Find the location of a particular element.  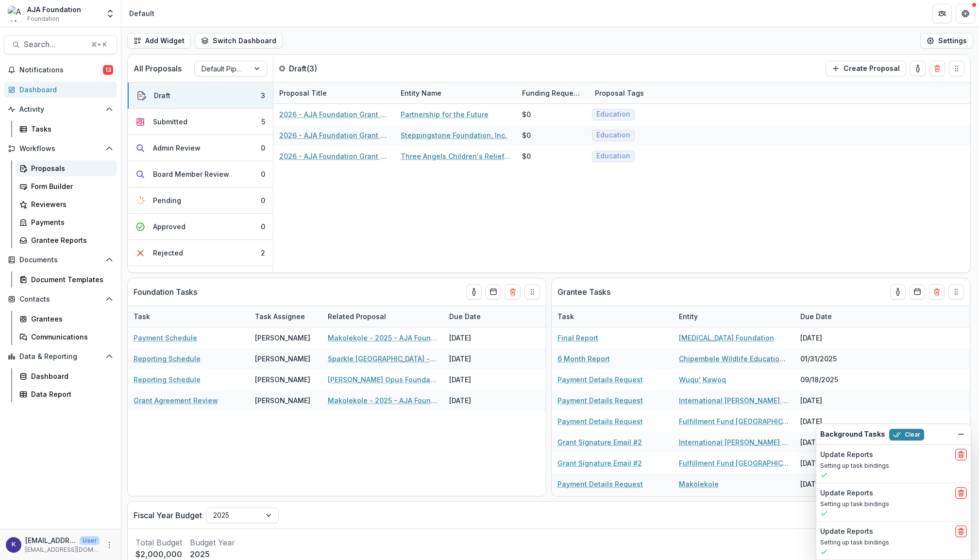

p: All Proposals is located at coordinates (157, 69).